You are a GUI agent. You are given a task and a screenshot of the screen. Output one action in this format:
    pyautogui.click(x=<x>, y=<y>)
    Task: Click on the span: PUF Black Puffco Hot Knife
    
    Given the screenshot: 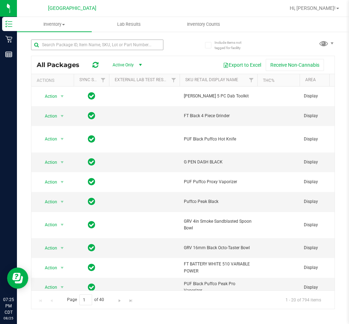 What is the action you would take?
    pyautogui.click(x=219, y=139)
    